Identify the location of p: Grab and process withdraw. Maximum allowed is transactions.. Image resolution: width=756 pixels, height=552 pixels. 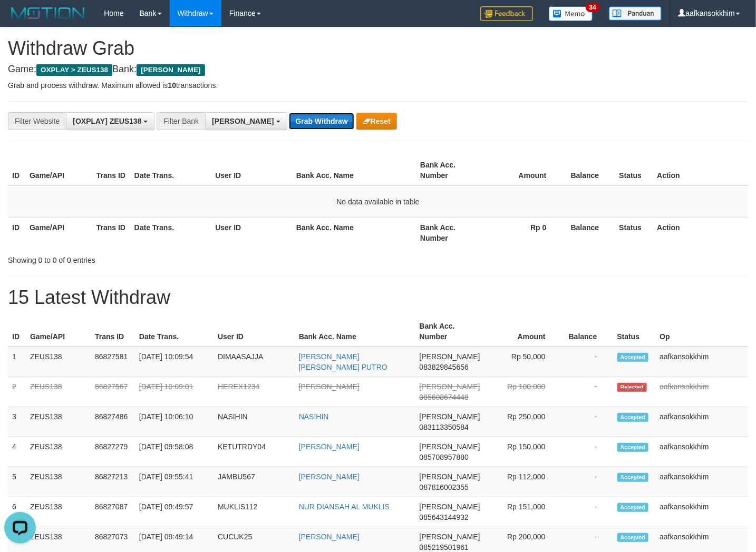
(378, 86).